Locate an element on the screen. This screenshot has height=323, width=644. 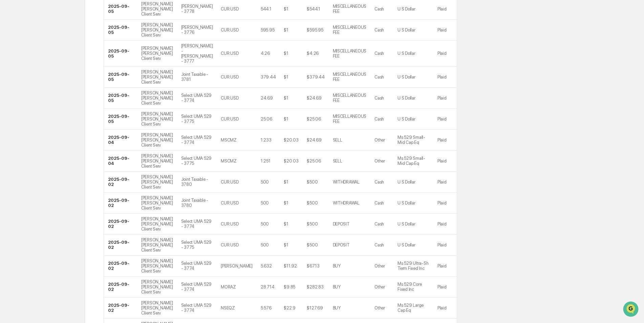
div: Ms 529 Large Cap Eq is located at coordinates (413, 308).